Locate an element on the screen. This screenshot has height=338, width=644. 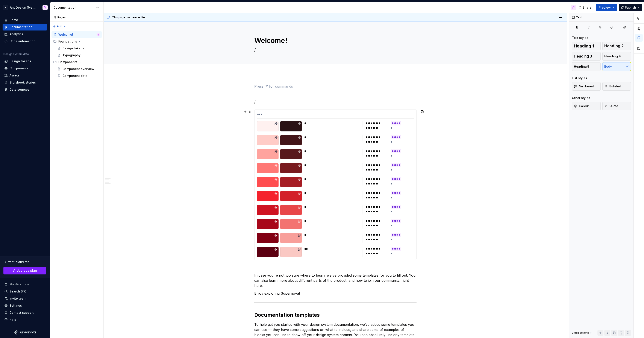
span: Upgrade plan is located at coordinates (27, 271).